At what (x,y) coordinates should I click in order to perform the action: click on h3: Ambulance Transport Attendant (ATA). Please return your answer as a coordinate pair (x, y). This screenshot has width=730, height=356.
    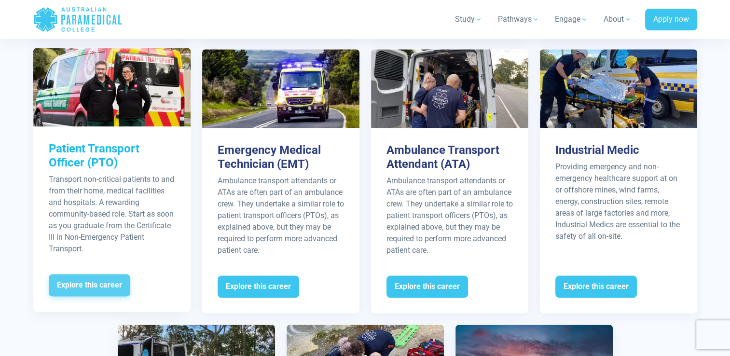
    Looking at the image, I should click on (450, 157).